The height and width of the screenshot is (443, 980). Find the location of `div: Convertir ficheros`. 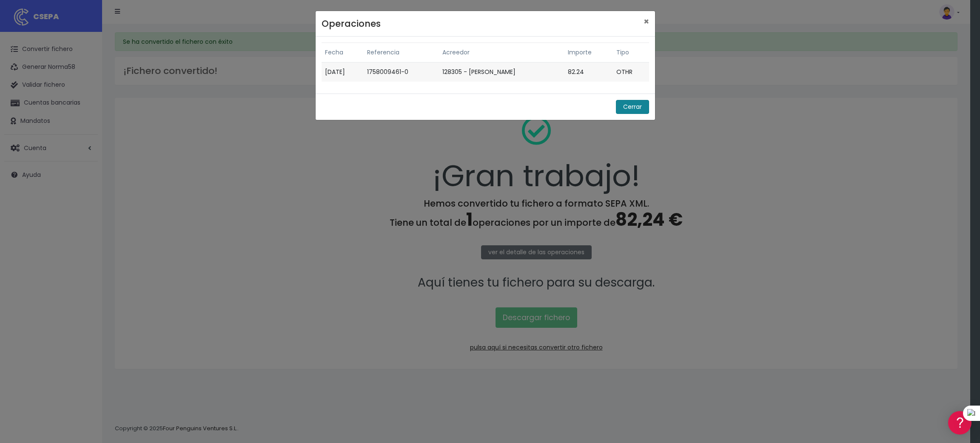

div: Convertir ficheros is located at coordinates (85, 98).